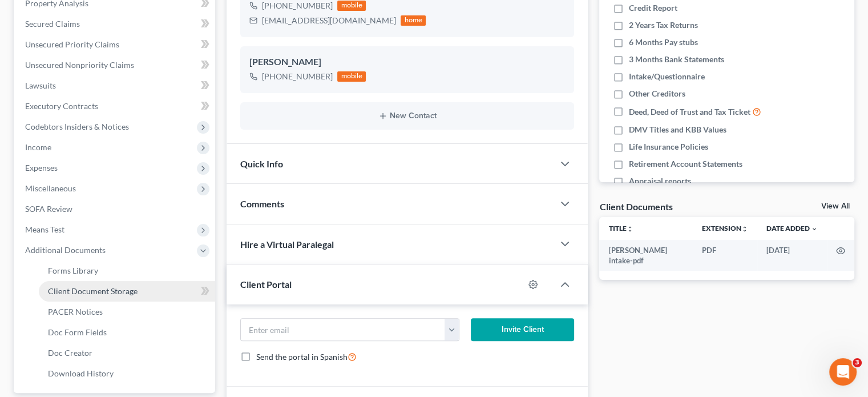 The width and height of the screenshot is (868, 397). Describe the element at coordinates (127, 373) in the screenshot. I see `a: Download History` at that location.